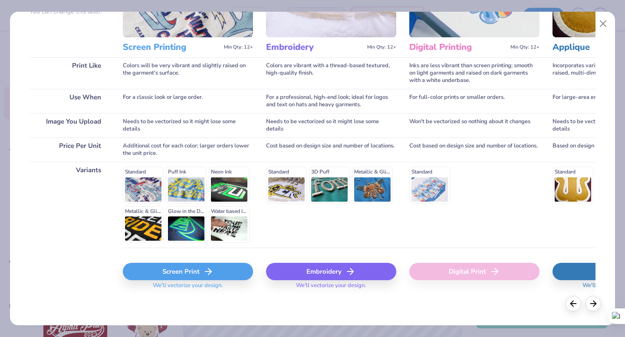 The height and width of the screenshot is (337, 625). I want to click on div: Image You Upload, so click(69, 125).